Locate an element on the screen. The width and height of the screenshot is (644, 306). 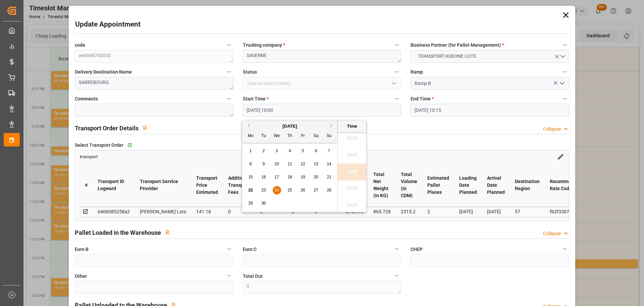
span: 9 is located at coordinates (264, 164).